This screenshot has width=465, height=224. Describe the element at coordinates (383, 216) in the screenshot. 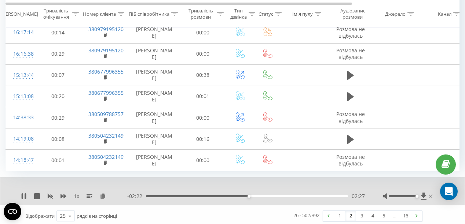

I see `a: 5` at that location.